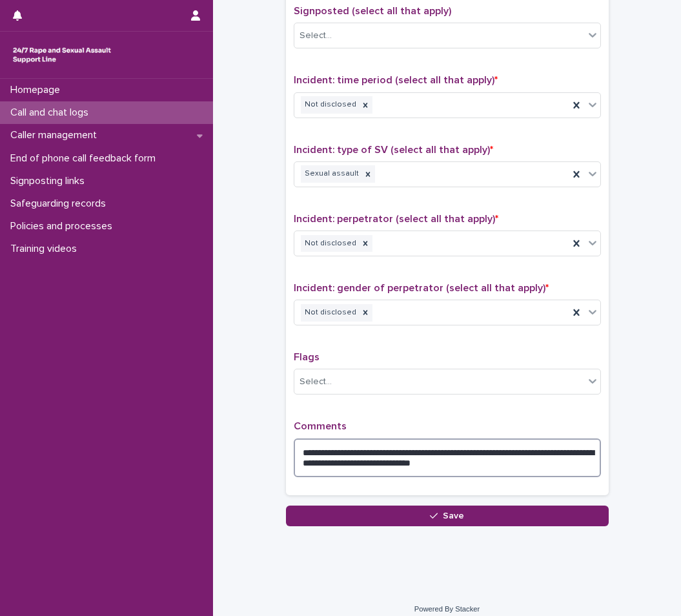 The width and height of the screenshot is (681, 616). What do you see at coordinates (372, 11) in the screenshot?
I see `span: Signposted (select all that apply)` at bounding box center [372, 11].